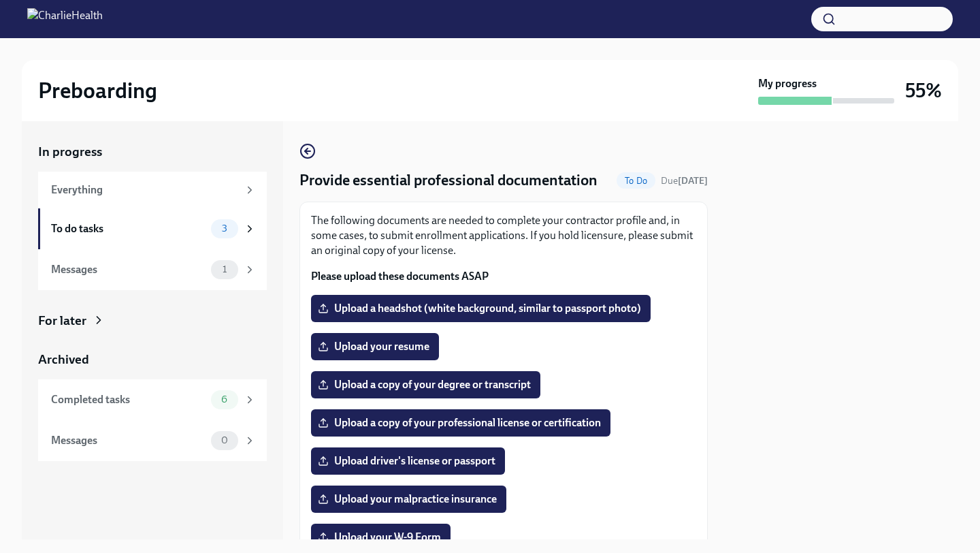  What do you see at coordinates (225, 440) in the screenshot?
I see `span: 0` at bounding box center [225, 440].